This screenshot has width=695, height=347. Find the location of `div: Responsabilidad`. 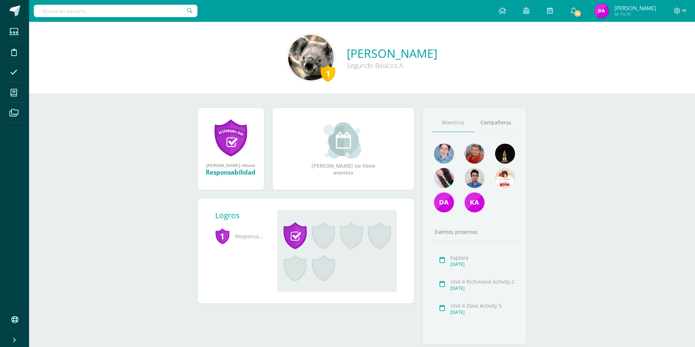

div: Responsabilidad is located at coordinates (231, 172).